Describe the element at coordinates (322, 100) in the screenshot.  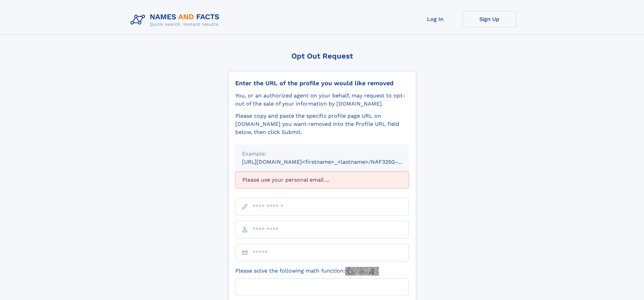
I see `div: You, or an authorized agent on your behalf, may request to opt-out of the sale of your informatio...` at that location.